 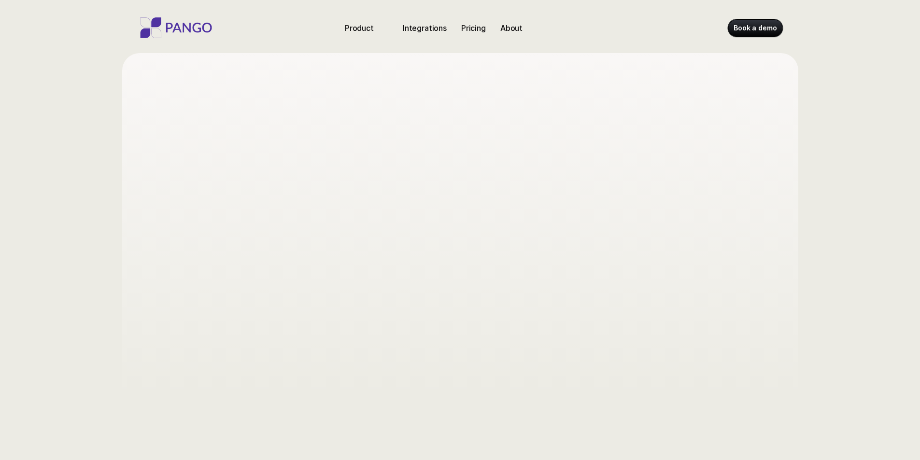 What do you see at coordinates (723, 213) in the screenshot?
I see `button: Next` at bounding box center [723, 213].